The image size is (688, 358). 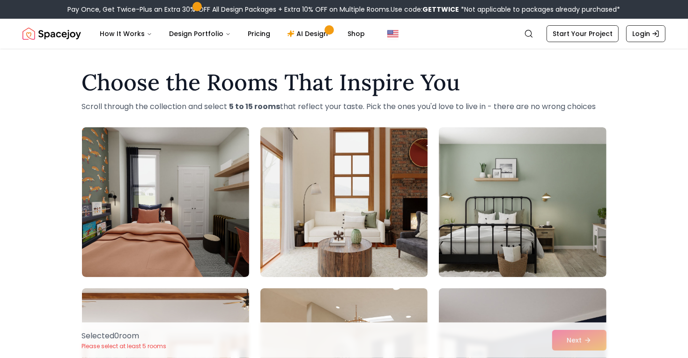 I want to click on button: How It Works, so click(x=126, y=34).